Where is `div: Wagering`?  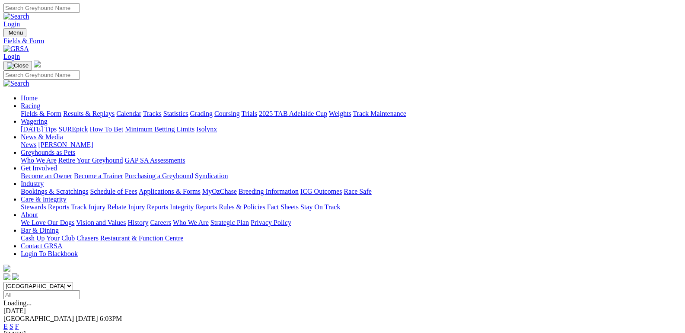
div: Wagering is located at coordinates (351, 129).